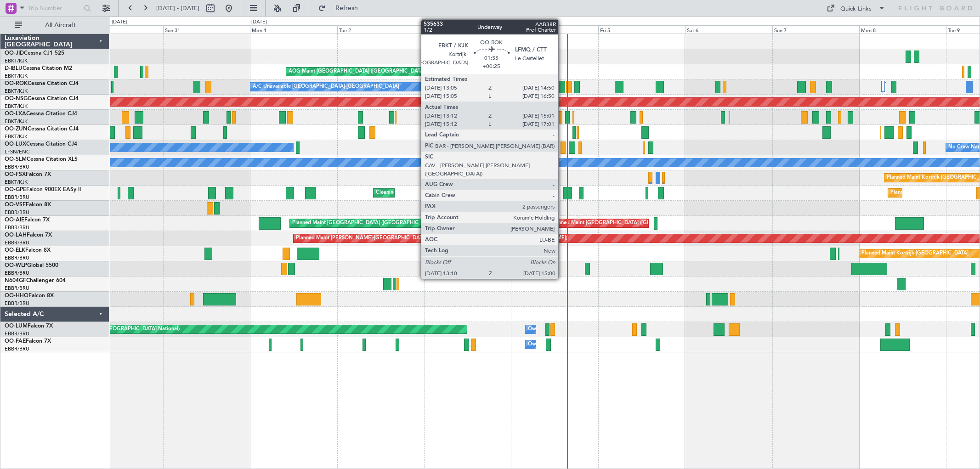 The height and width of the screenshot is (469, 980). I want to click on a: OO-LUMFalcon 7X, so click(29, 327).